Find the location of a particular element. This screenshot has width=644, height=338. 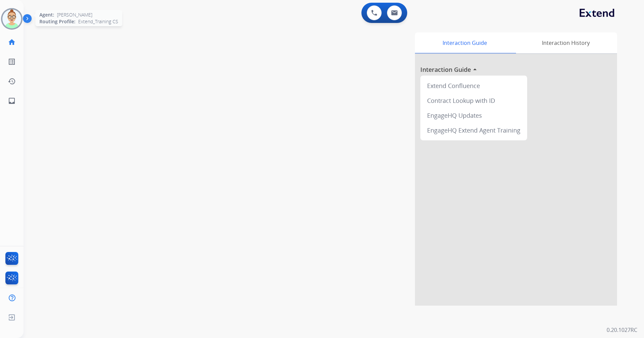

div: Interaction History is located at coordinates (565, 43).